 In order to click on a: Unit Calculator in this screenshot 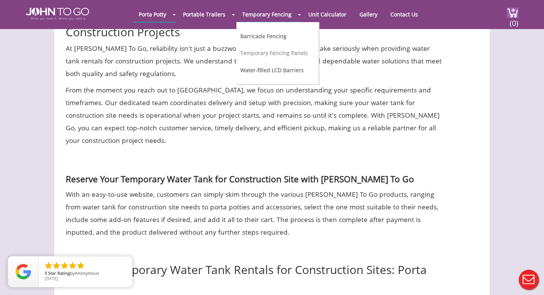, I will do `click(327, 14)`.